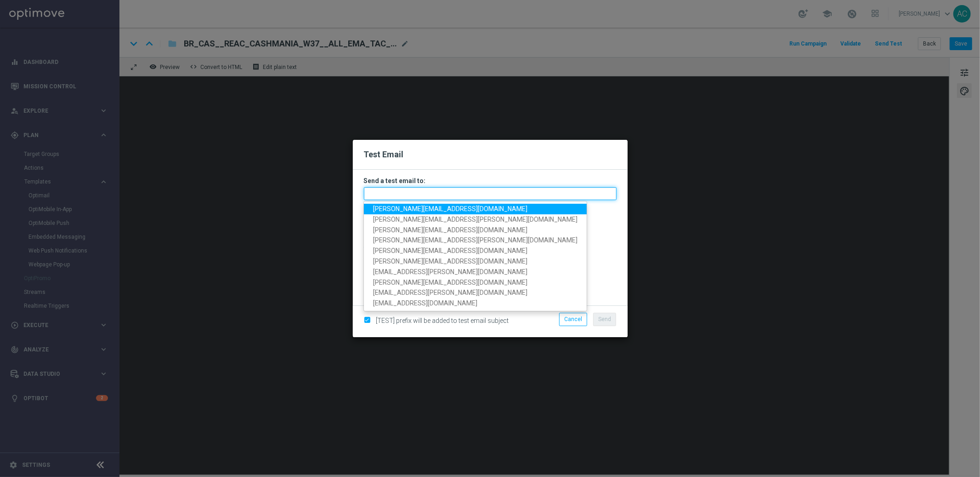  Describe the element at coordinates (605, 319) in the screenshot. I see `button: Send` at that location.